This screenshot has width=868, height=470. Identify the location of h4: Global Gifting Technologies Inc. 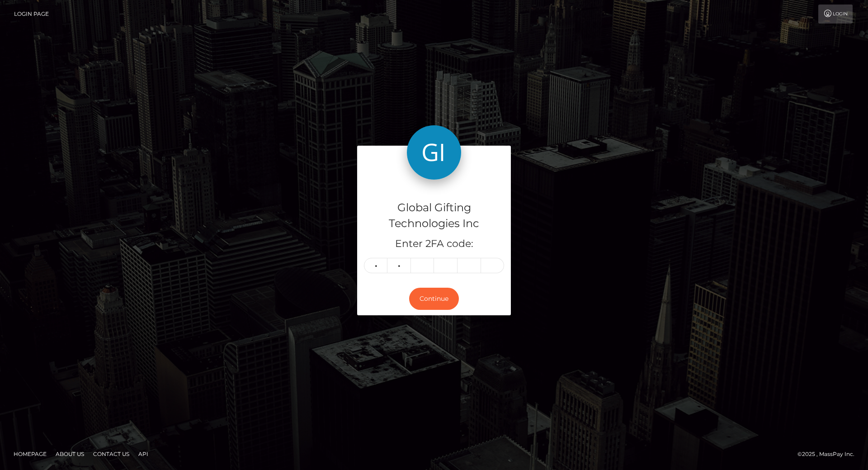
(434, 216).